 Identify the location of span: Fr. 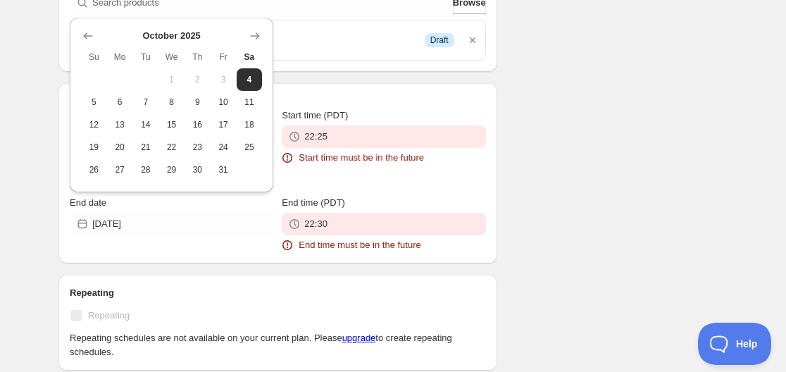
(223, 57).